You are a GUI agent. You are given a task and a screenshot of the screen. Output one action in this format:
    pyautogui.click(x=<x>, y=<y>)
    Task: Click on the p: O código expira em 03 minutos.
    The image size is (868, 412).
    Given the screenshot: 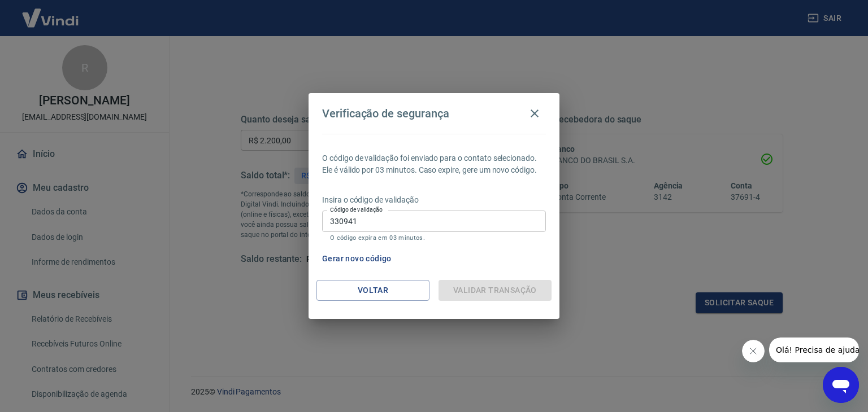 What is the action you would take?
    pyautogui.click(x=434, y=238)
    